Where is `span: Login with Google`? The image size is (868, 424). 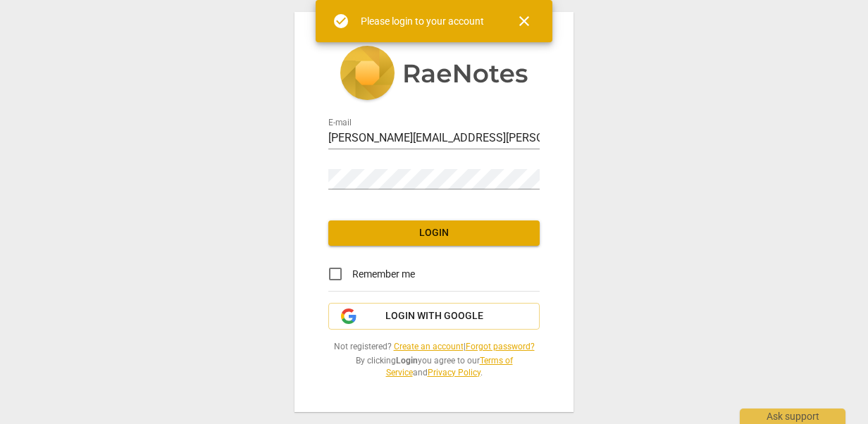 span: Login with Google is located at coordinates (434, 316).